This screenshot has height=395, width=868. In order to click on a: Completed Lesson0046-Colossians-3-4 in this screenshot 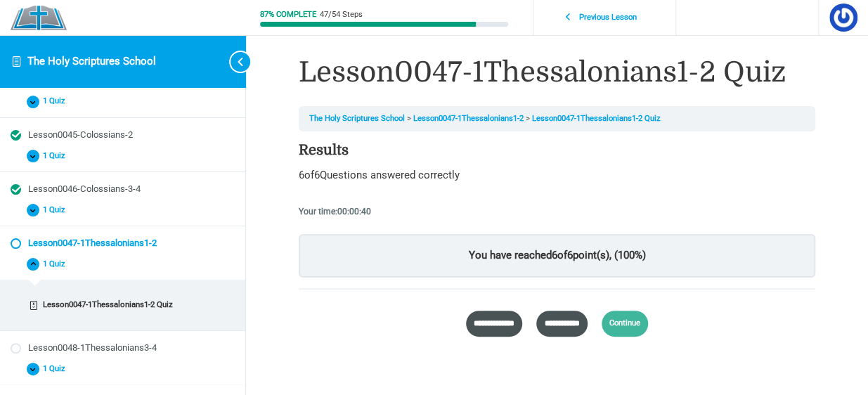, I will do `click(122, 189)`.